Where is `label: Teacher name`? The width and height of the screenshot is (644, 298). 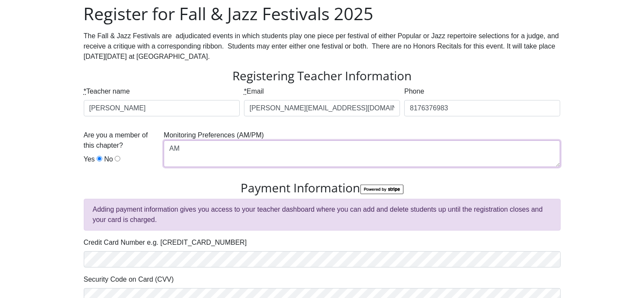
label: Teacher name is located at coordinates (107, 91).